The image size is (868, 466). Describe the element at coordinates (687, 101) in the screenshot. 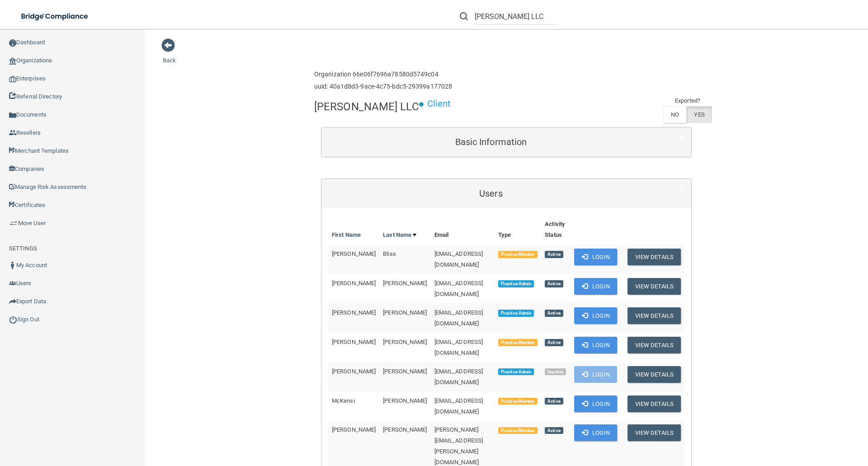

I see `td: Exported?` at that location.